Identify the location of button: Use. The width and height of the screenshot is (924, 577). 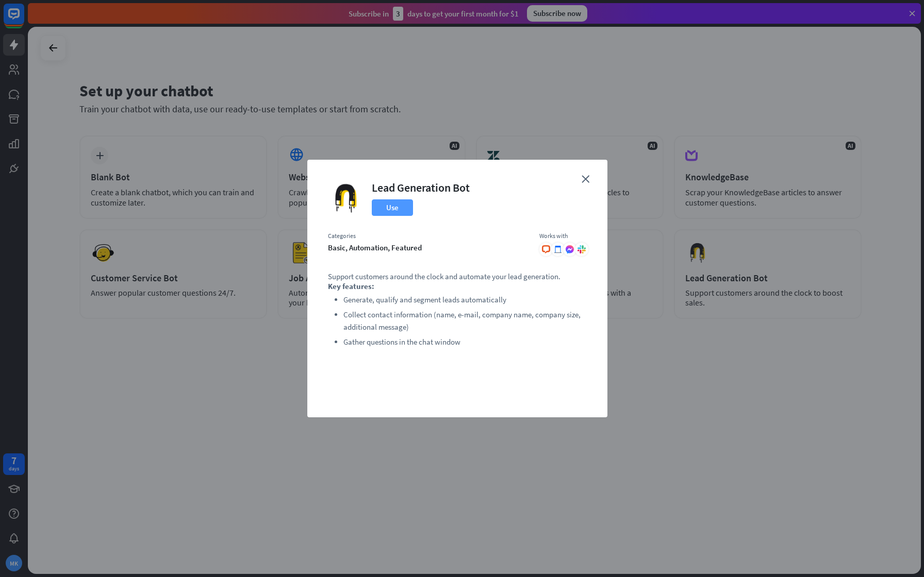
(392, 207).